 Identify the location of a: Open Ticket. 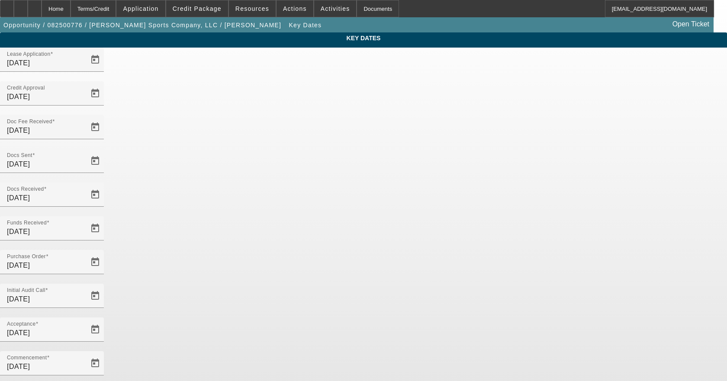
(691, 24).